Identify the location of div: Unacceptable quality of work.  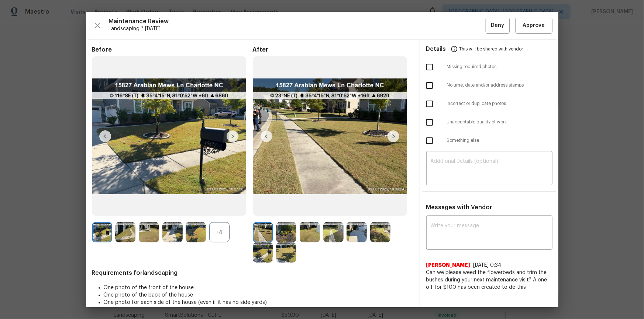
(489, 122).